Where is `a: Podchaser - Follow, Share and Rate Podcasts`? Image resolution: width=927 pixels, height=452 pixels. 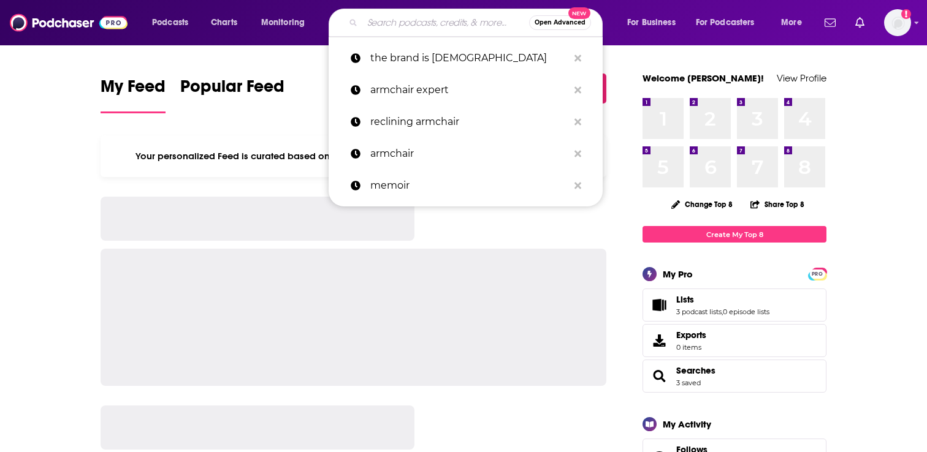
a: Podchaser - Follow, Share and Rate Podcasts is located at coordinates (69, 23).